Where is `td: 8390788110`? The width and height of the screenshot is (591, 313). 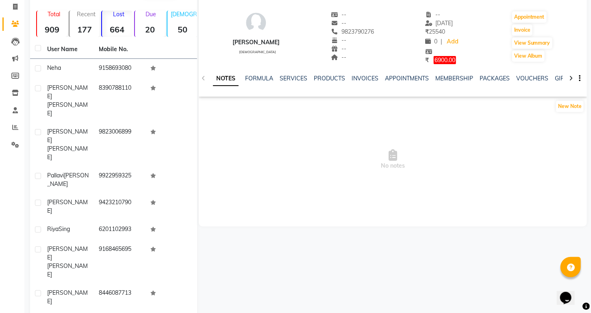
td: 8390788110 is located at coordinates (120, 101).